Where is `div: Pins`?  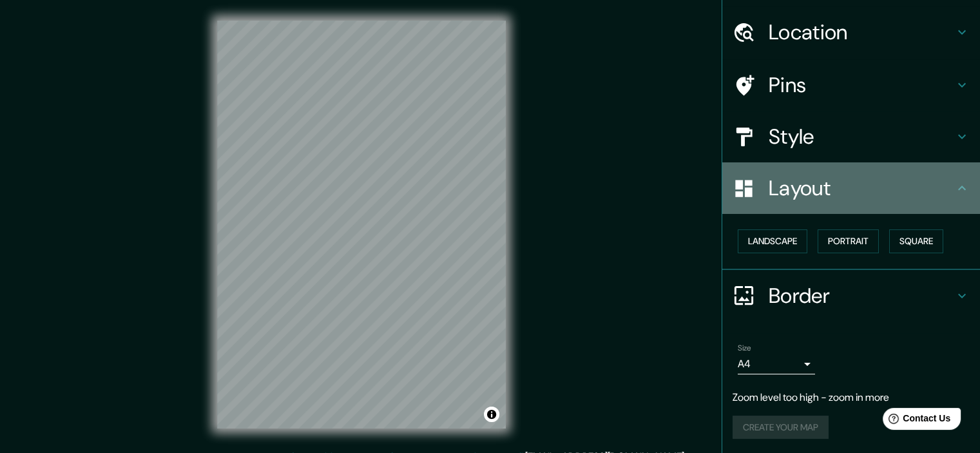 div: Pins is located at coordinates (852, 85).